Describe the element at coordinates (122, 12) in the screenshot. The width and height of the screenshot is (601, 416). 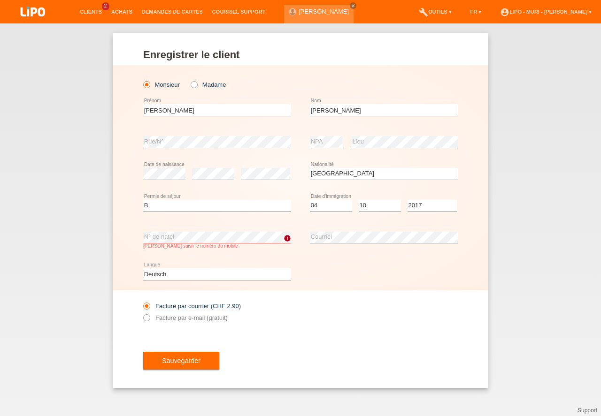
I see `a: Achats` at that location.